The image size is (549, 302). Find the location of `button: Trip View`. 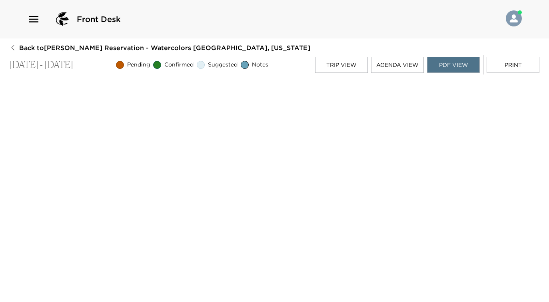

button: Trip View is located at coordinates (342, 65).